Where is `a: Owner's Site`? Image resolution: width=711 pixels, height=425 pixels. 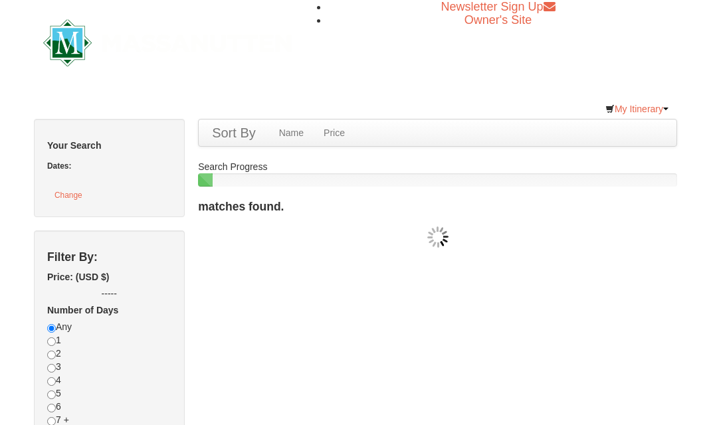
a: Owner's Site is located at coordinates (498, 20).